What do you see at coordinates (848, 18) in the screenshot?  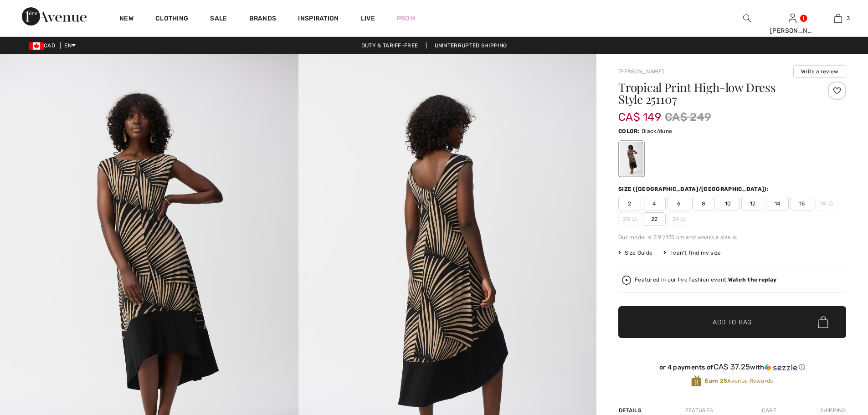 I see `span: 3` at bounding box center [848, 18].